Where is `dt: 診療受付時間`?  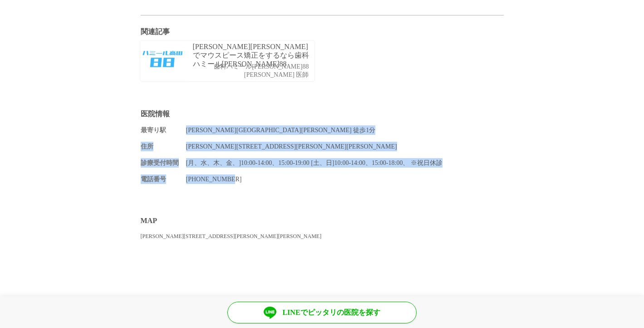
dt: 診療受付時間 is located at coordinates (163, 162).